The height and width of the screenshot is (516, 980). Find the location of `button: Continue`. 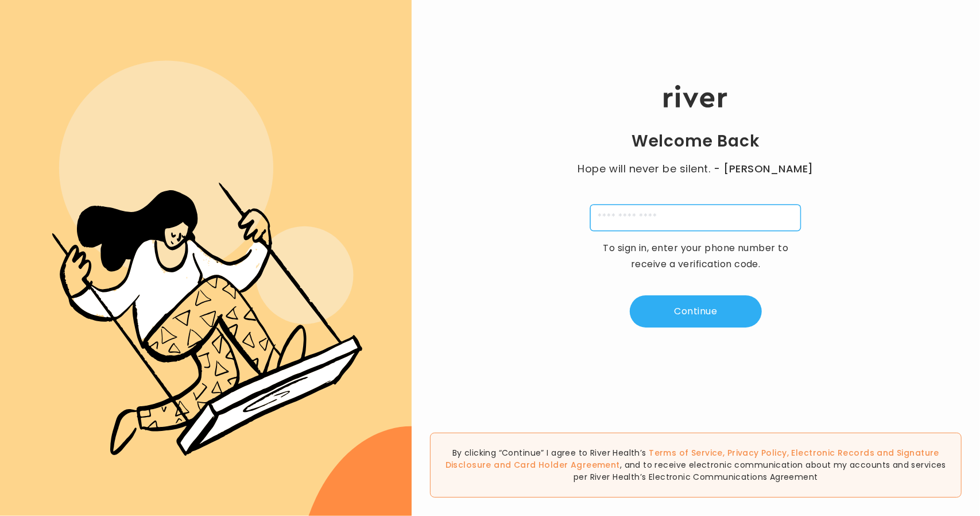

button: Continue is located at coordinates (696, 311).